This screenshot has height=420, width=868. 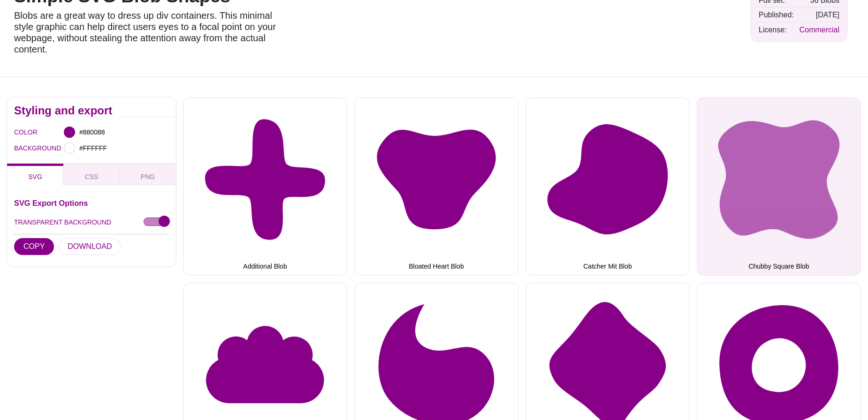 What do you see at coordinates (62, 222) in the screenshot?
I see `label: TRANSPARENT BACKGROUND` at bounding box center [62, 222].